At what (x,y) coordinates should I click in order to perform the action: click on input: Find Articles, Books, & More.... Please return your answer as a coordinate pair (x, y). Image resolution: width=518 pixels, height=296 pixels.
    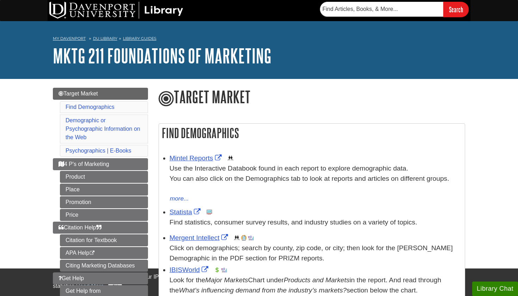
    Looking at the image, I should click on (382, 9).